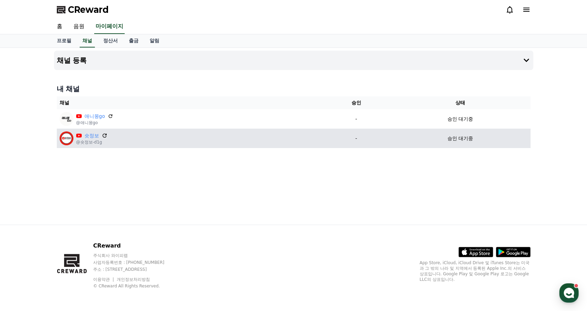  What do you see at coordinates (95, 116) in the screenshot?
I see `a: 애니몽go` at bounding box center [95, 116].